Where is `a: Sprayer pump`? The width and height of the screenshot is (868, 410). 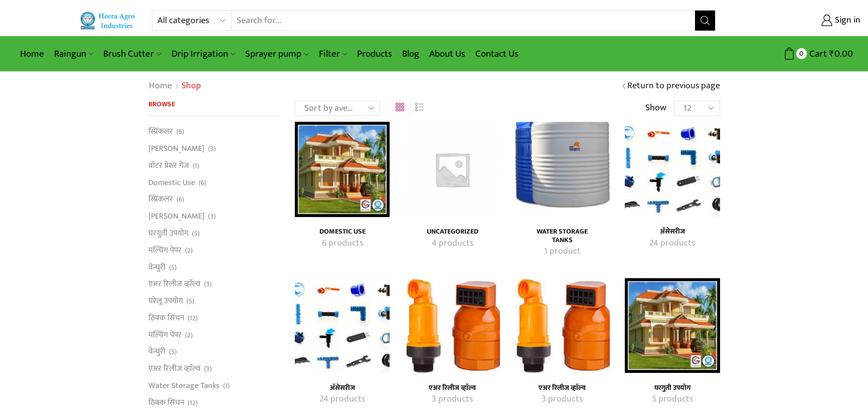 a: Sprayer pump is located at coordinates (277, 54).